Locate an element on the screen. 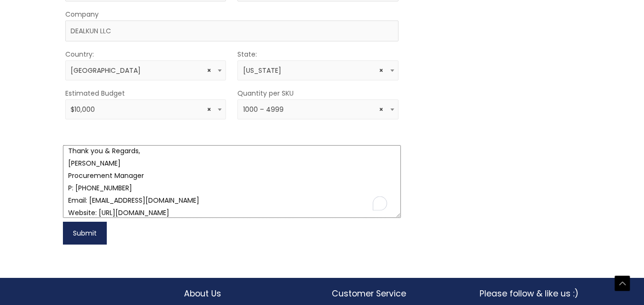  label: Quantity per SKU is located at coordinates (265, 93).